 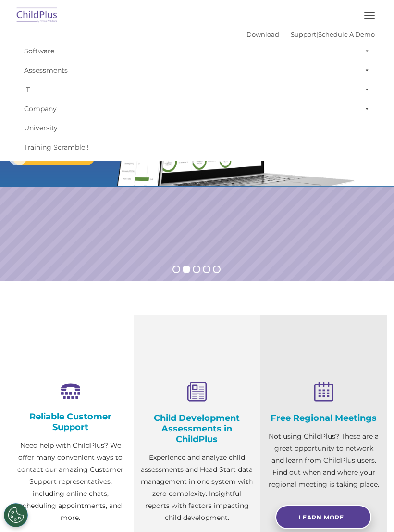 What do you see at coordinates (197, 429) in the screenshot?
I see `h4: Child Development Assessments in ChildPlus` at bounding box center [197, 429].